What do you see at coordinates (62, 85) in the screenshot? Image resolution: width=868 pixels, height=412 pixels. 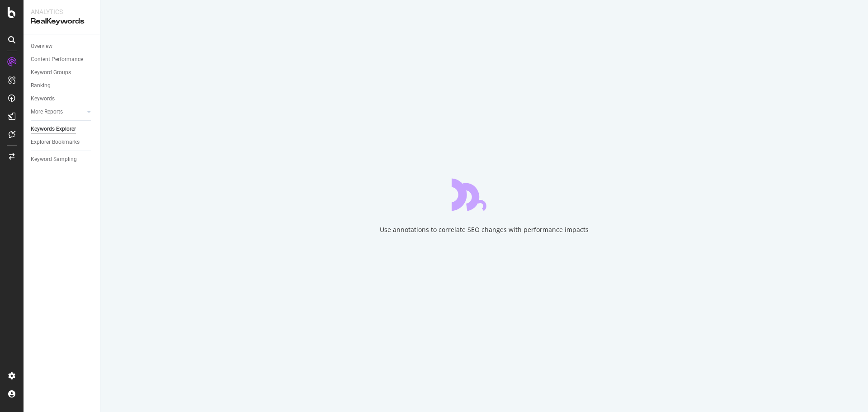 I see `a: Ranking` at bounding box center [62, 85].